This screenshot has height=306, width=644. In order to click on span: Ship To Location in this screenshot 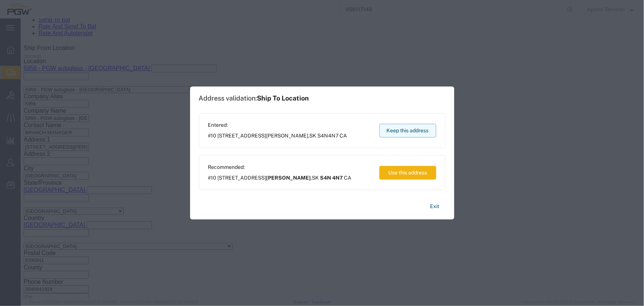, I will do `click(283, 98)`.